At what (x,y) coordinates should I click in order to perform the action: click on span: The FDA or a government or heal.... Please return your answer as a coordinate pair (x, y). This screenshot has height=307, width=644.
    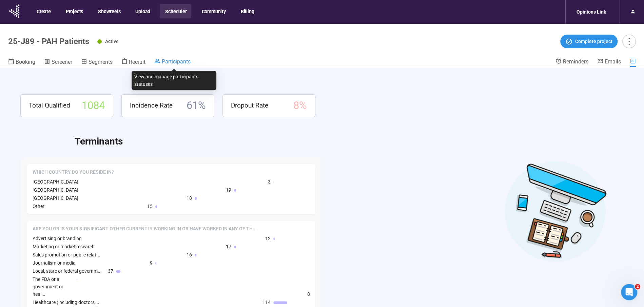
    Looking at the image, I should click on (48, 287).